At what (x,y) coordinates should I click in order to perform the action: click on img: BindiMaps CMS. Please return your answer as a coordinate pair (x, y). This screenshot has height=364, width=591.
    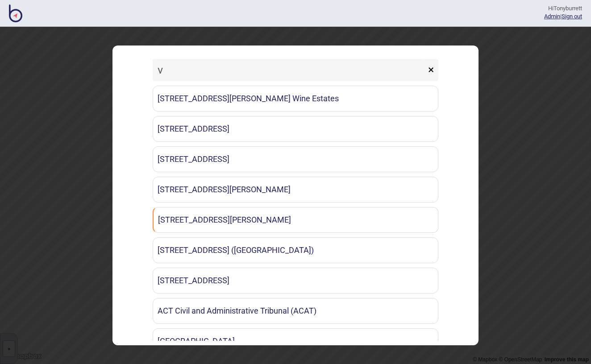
    Looking at the image, I should click on (16, 13).